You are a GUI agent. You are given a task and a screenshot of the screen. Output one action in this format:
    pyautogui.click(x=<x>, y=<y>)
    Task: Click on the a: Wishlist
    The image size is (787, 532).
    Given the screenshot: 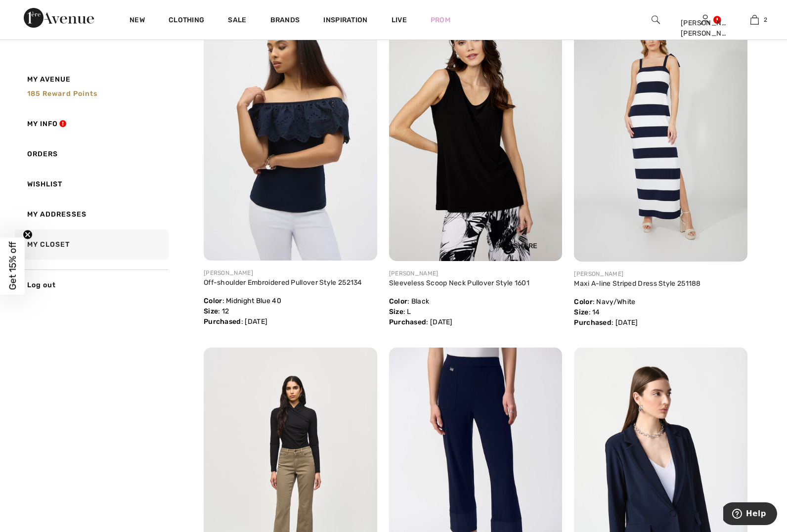 What is the action you would take?
    pyautogui.click(x=90, y=183)
    